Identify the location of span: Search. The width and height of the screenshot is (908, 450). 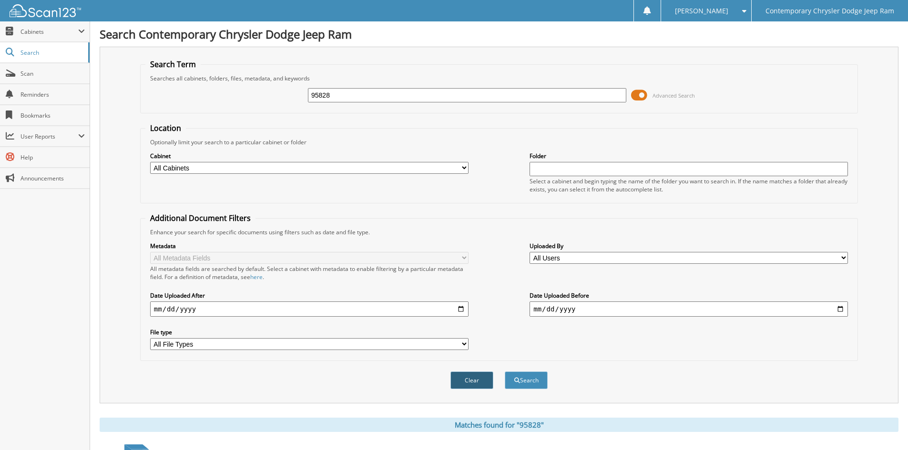
(52, 52).